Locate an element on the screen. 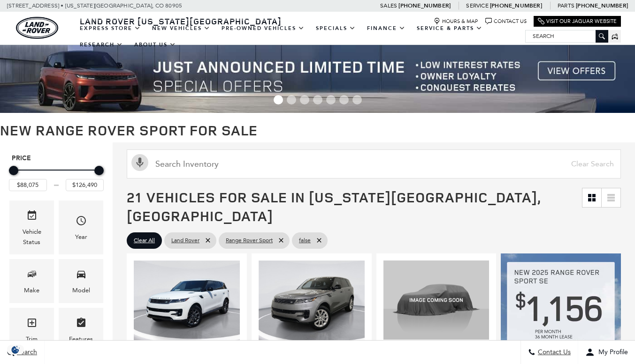 This screenshot has width=635, height=364. span: Go to slide 7 is located at coordinates (358, 100).